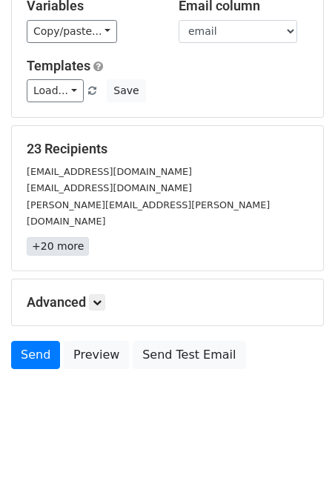  What do you see at coordinates (72, 31) in the screenshot?
I see `a: Copy/paste...` at bounding box center [72, 31].